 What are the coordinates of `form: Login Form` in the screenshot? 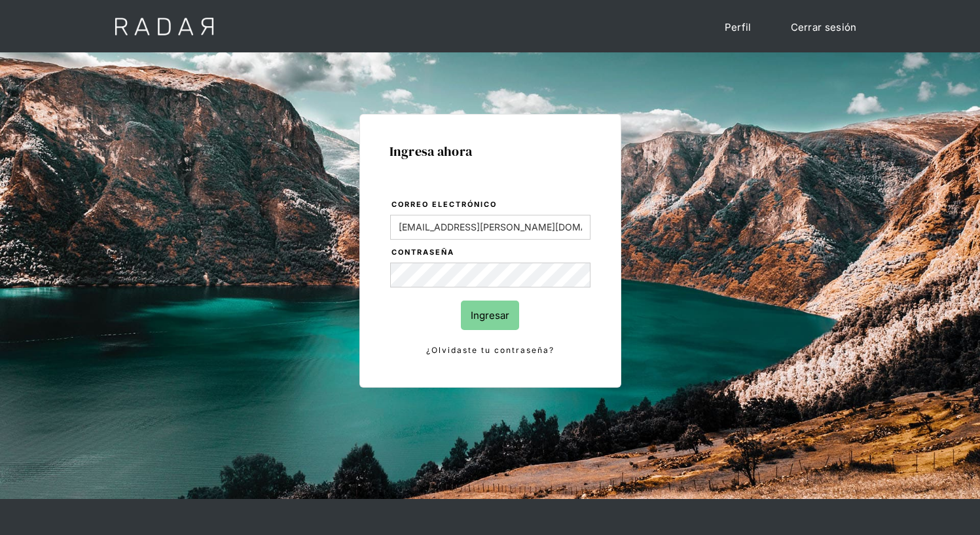 It's located at (490, 278).